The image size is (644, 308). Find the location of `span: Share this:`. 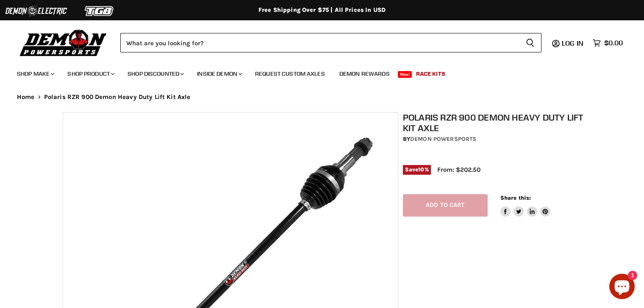

span: Share this: is located at coordinates (516, 198).